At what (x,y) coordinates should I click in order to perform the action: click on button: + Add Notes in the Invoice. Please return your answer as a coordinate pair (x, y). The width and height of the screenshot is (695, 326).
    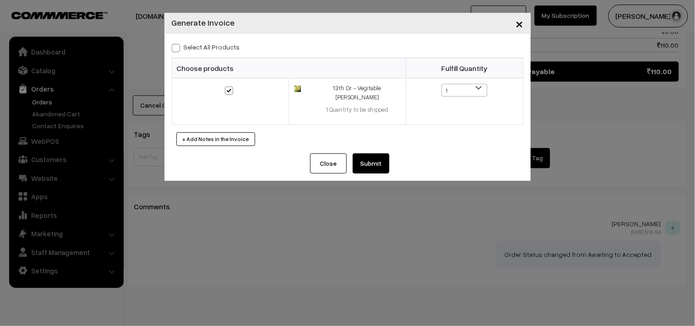
    Looking at the image, I should click on (216, 139).